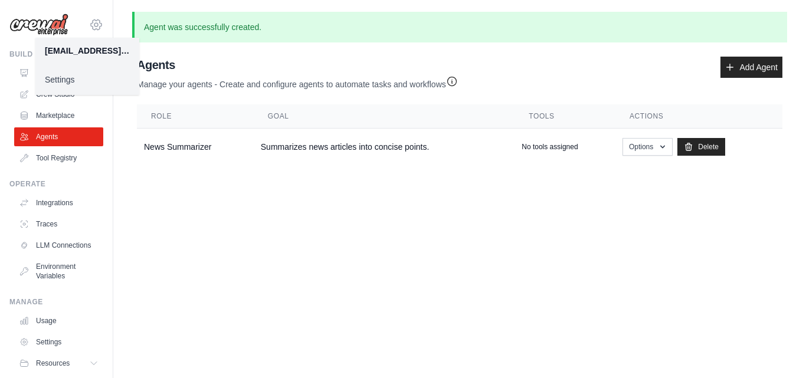  Describe the element at coordinates (550, 147) in the screenshot. I see `p: No tools assigned` at that location.